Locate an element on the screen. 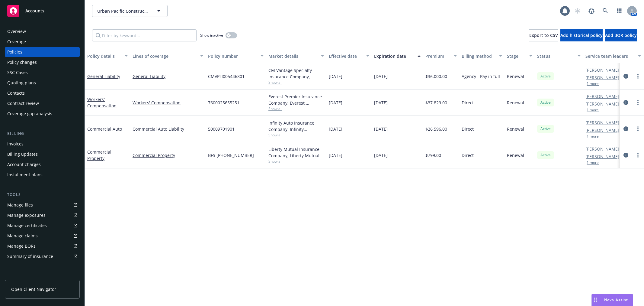  div: Quoting plans is located at coordinates (22, 83).